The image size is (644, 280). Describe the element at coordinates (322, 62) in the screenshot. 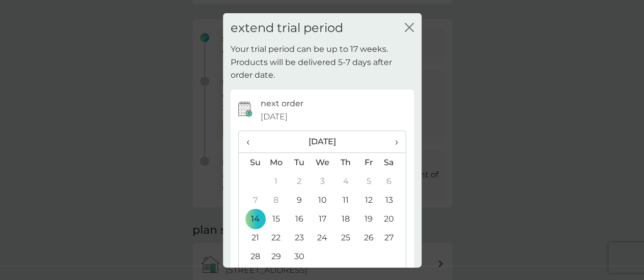

I see `p: Your trial period can be up to 17 weeks. Products will be delivered 5-7 days after order date.` at that location.